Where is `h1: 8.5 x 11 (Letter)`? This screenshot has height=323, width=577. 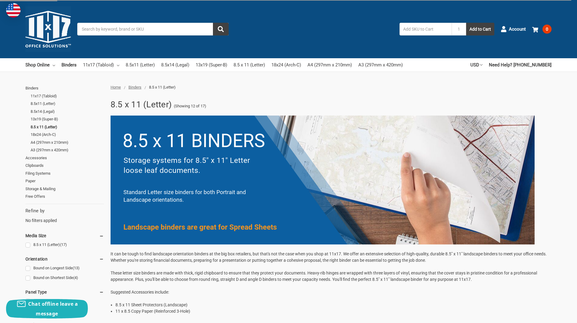
h1: 8.5 x 11 (Letter) is located at coordinates (141, 104).